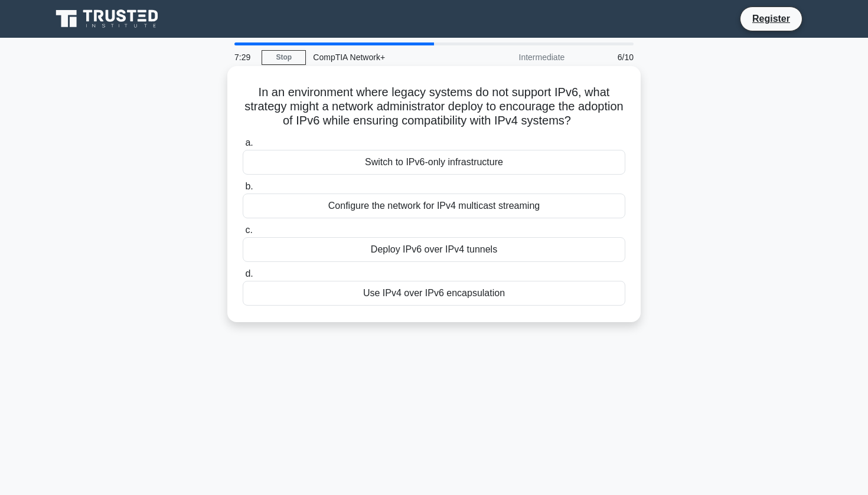 Image resolution: width=868 pixels, height=495 pixels. Describe the element at coordinates (387, 57) in the screenshot. I see `div: CompTIA Network+` at that location.